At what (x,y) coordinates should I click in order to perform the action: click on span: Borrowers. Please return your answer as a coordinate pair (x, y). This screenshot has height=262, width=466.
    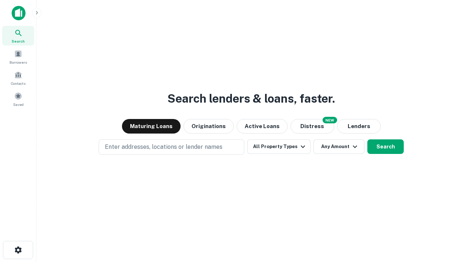
    Looking at the image, I should click on (18, 62).